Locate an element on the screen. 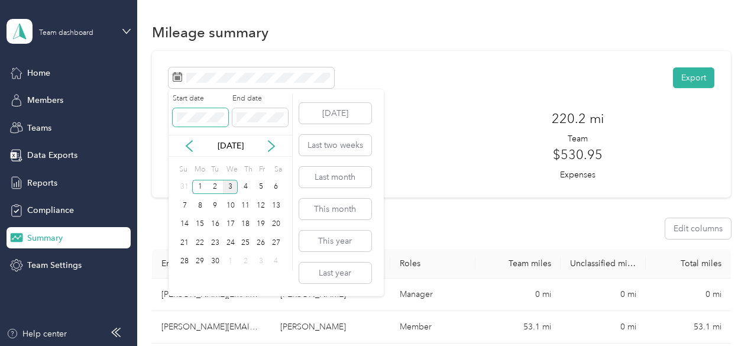  div: Help center is located at coordinates (37, 334).